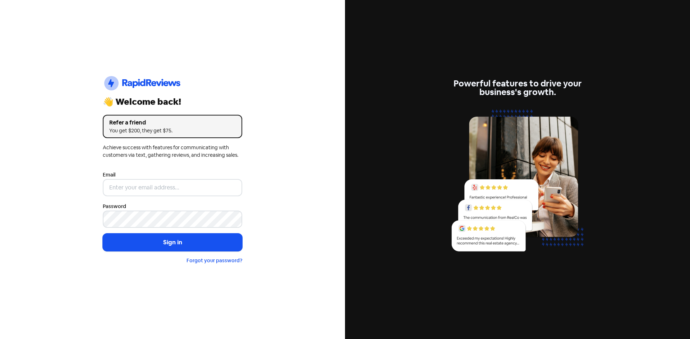 The image size is (690, 339). Describe the element at coordinates (172, 131) in the screenshot. I see `div: You get $200, they get $75.` at that location.